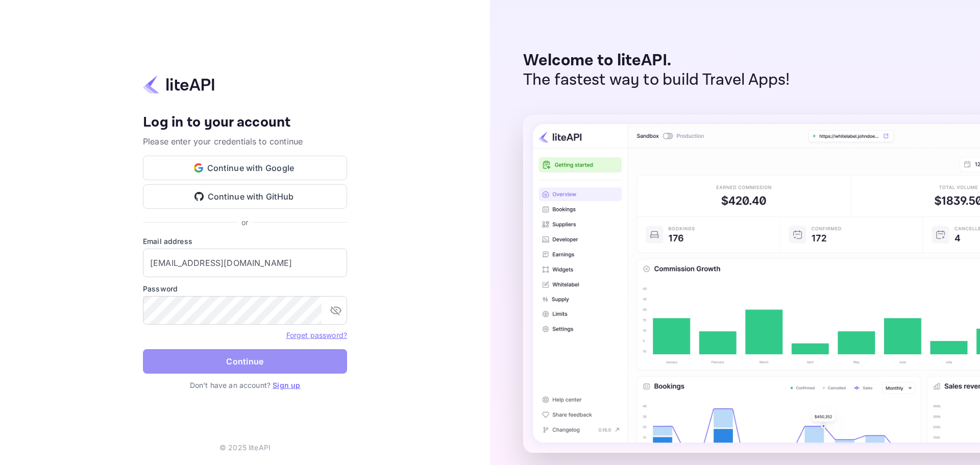 The width and height of the screenshot is (980, 465). What do you see at coordinates (245, 123) in the screenshot?
I see `h4: Log in to your account` at bounding box center [245, 123].